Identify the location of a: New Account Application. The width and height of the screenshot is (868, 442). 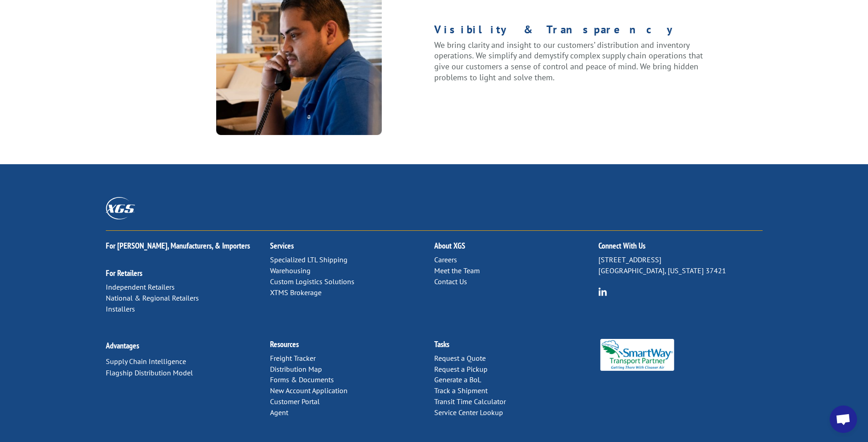
(308, 390).